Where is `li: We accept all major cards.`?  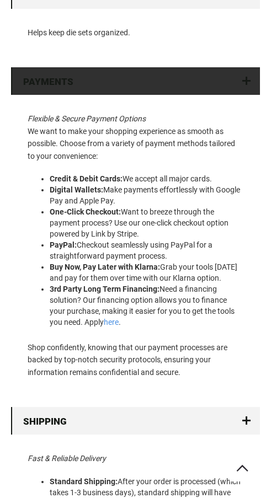
li: We accept all major cards. is located at coordinates (146, 179).